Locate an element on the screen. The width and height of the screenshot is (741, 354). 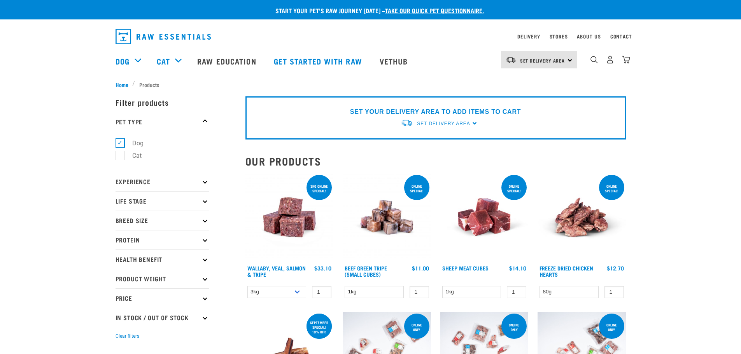
a: Contact is located at coordinates (621, 36).